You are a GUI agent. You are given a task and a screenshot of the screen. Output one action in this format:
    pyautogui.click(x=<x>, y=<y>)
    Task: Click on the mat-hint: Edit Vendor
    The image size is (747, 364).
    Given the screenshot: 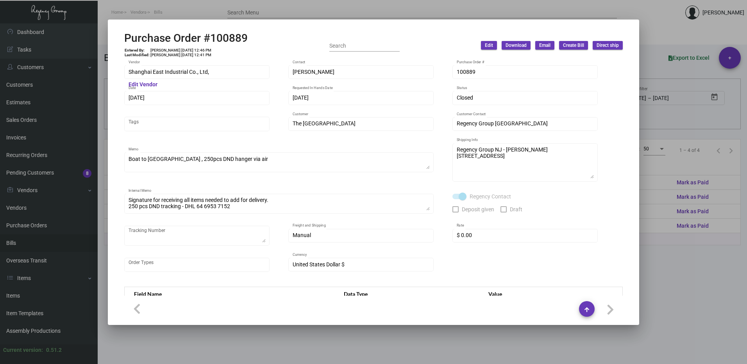 What is the action you would take?
    pyautogui.click(x=143, y=85)
    